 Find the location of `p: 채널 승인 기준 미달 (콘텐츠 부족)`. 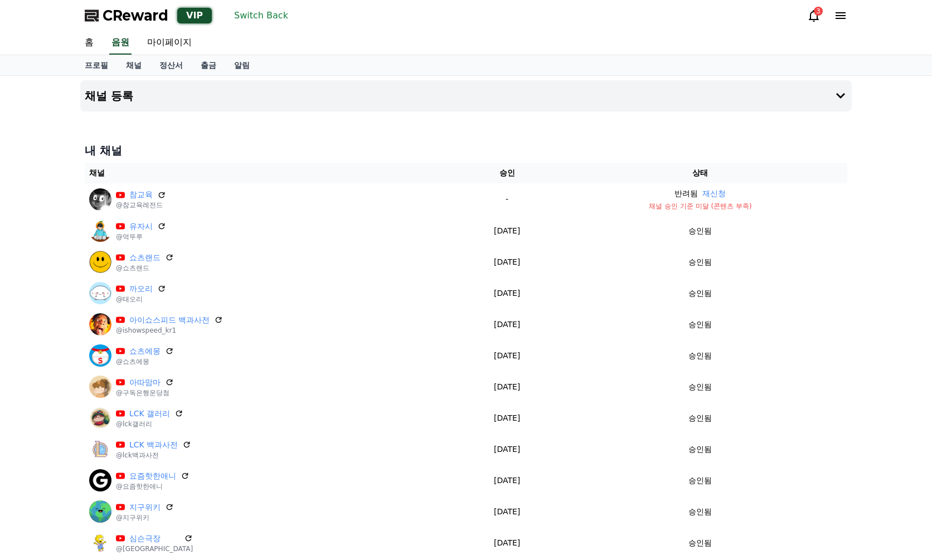

p: 채널 승인 기준 미달 (콘텐츠 부족) is located at coordinates (700, 206).